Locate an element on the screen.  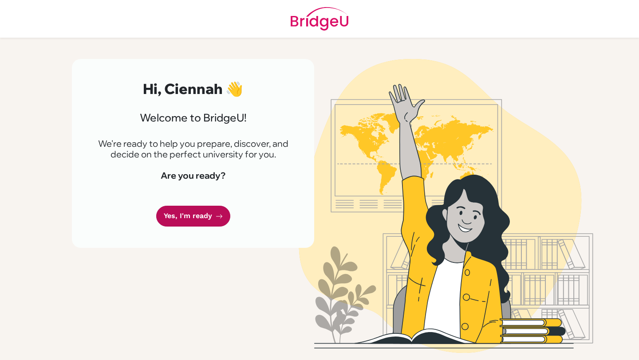
h2: Hi, Ciennah 👋 is located at coordinates (193, 89).